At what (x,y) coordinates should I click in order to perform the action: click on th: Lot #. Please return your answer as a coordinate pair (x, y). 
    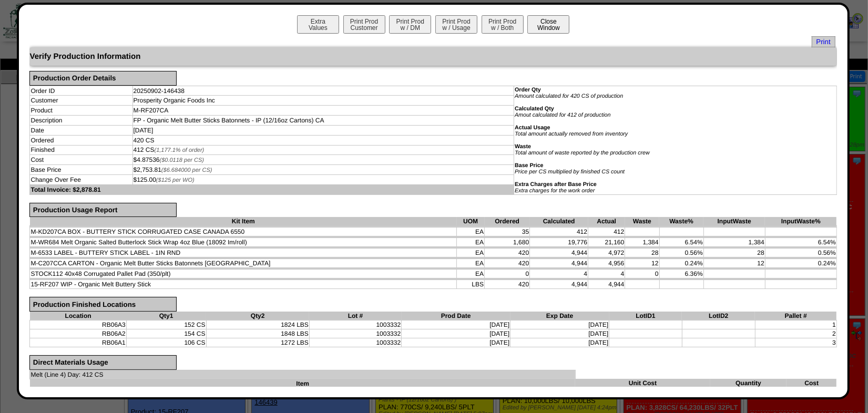
    Looking at the image, I should click on (355, 316).